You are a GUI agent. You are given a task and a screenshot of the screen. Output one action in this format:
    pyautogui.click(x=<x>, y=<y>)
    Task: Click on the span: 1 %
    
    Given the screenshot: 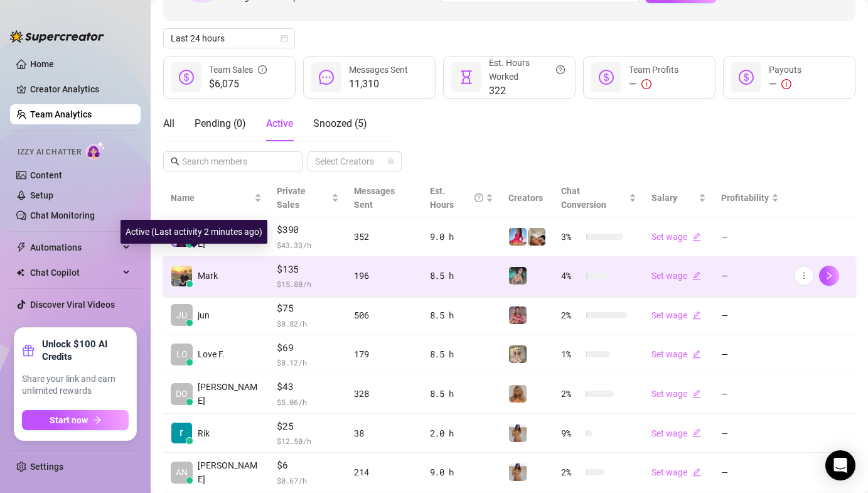 What is the action you would take?
    pyautogui.click(x=571, y=354)
    